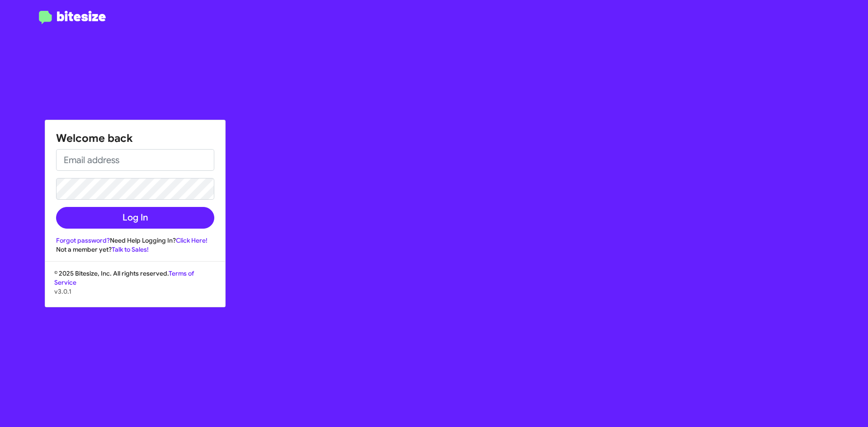 The width and height of the screenshot is (868, 427). What do you see at coordinates (135, 218) in the screenshot?
I see `button: Log In` at bounding box center [135, 218].